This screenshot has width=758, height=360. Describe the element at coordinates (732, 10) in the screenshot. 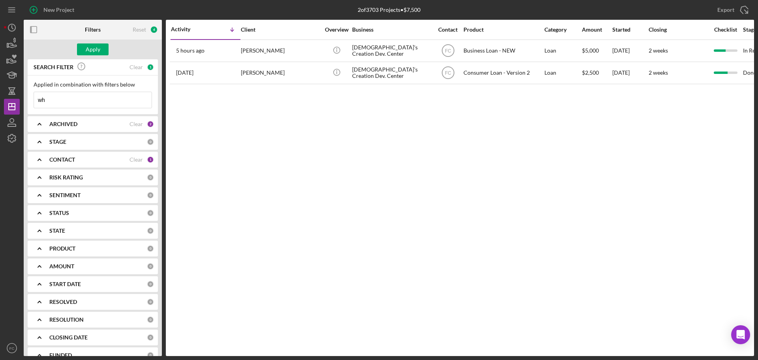

I see `button: Export` at that location.